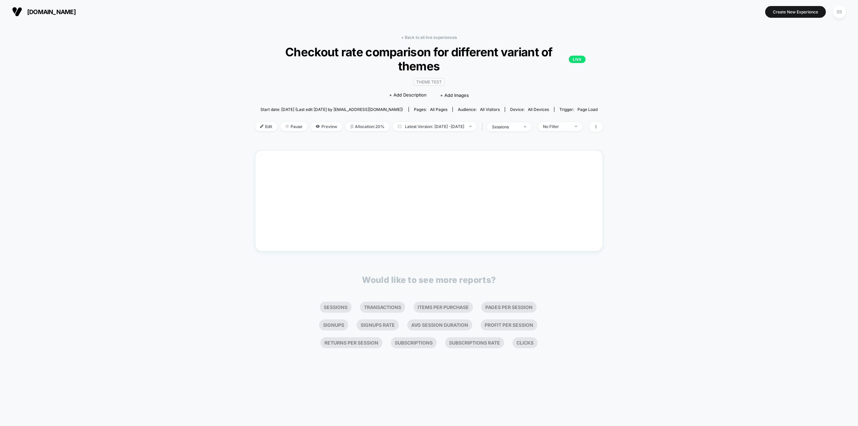  I want to click on div: SS, so click(839, 12).